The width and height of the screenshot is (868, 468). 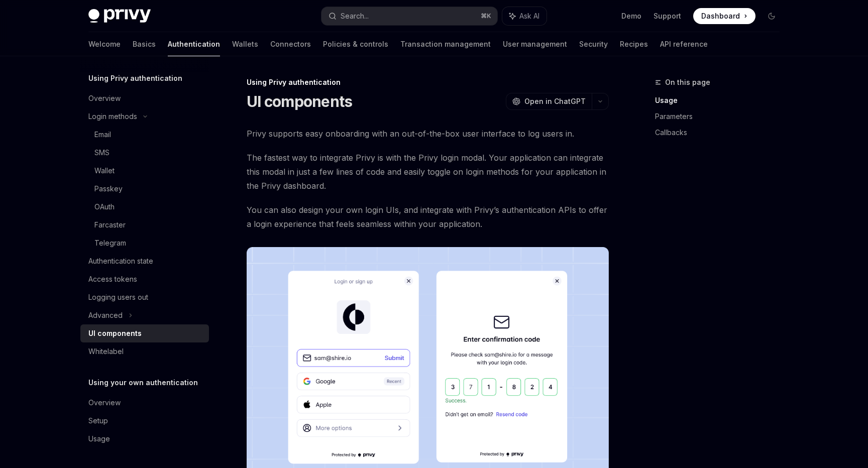 I want to click on a: Connectors, so click(x=290, y=44).